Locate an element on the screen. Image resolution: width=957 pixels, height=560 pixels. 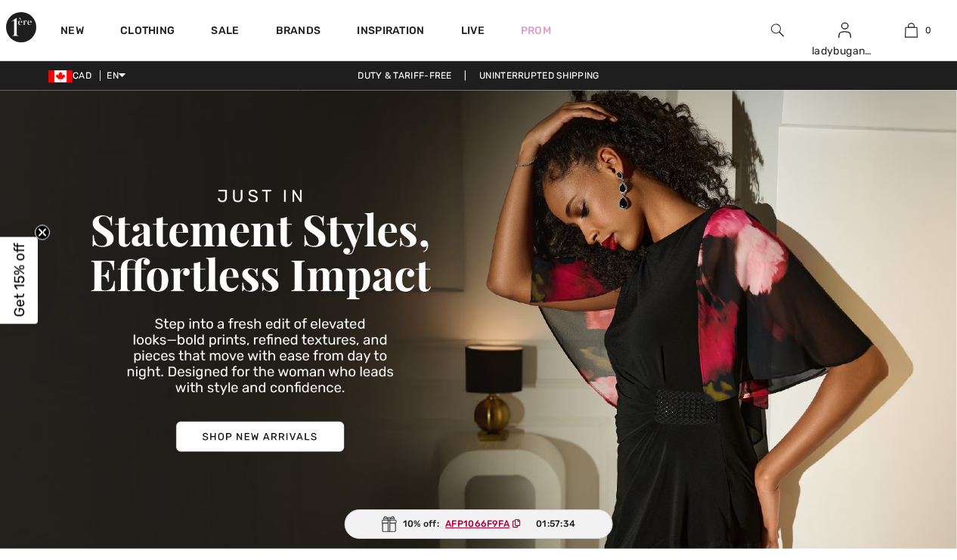
img: My Bag is located at coordinates (911, 30).